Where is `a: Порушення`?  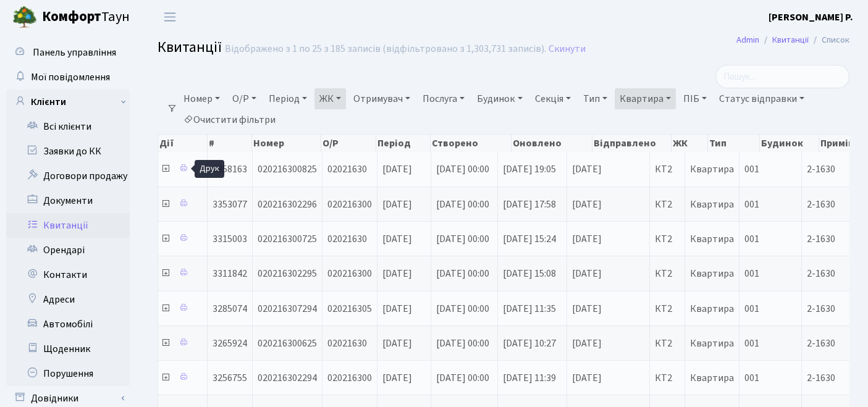 a: Порушення is located at coordinates (68, 374).